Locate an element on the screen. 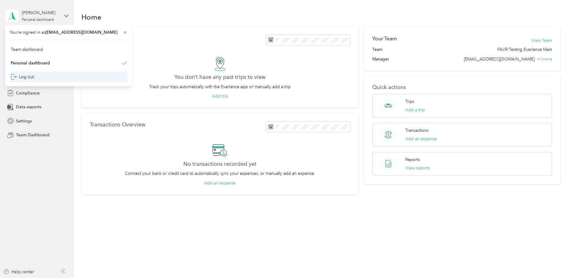  div: Team dashboard is located at coordinates (27, 49).